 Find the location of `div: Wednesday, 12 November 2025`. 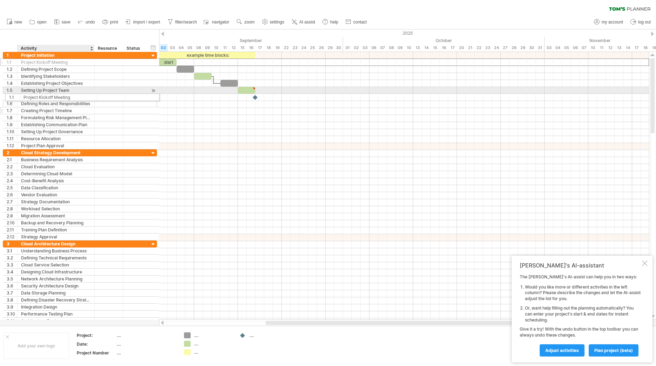

div: Wednesday, 12 November 2025 is located at coordinates (610, 48).